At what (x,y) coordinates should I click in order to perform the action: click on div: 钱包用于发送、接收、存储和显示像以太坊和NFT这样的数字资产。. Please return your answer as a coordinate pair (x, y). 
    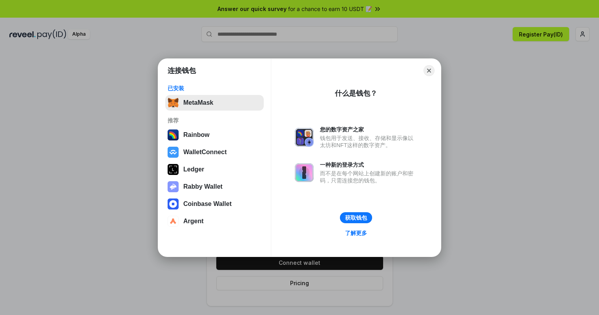
    Looking at the image, I should click on (369, 142).